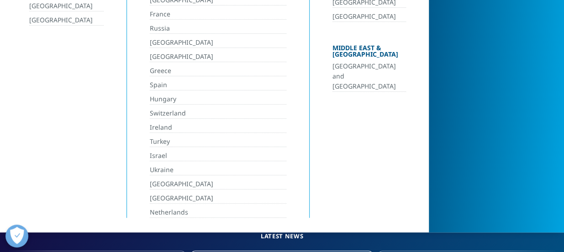 Image resolution: width=564 pixels, height=252 pixels. I want to click on a: Hungary, so click(218, 99).